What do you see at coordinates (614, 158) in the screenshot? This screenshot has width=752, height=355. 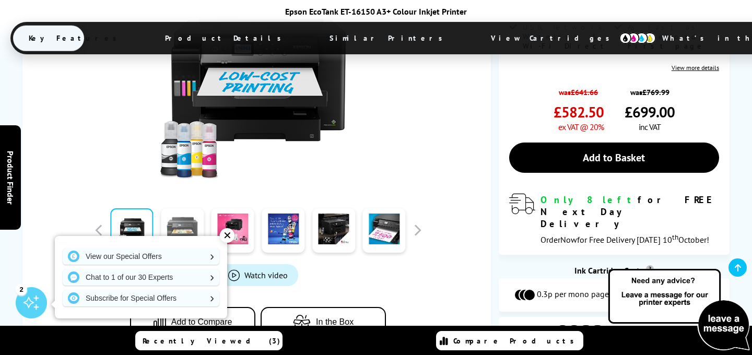 I see `a: Add to Basket` at bounding box center [614, 158].